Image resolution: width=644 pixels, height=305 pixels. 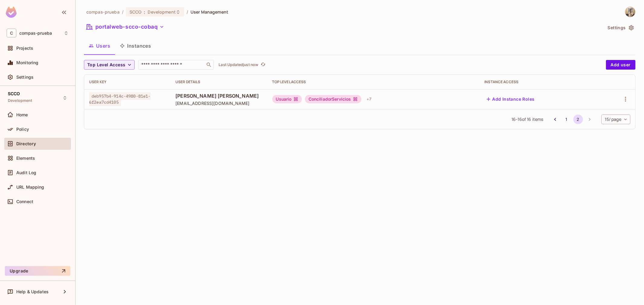 I want to click on button: portalweb-scco-cobaq, so click(x=125, y=27).